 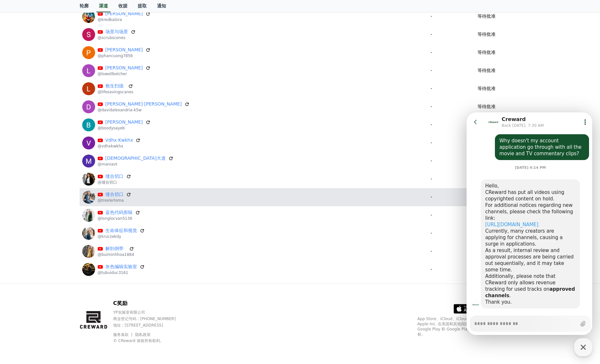 I want to click on div: Thank you., so click(x=64, y=189).